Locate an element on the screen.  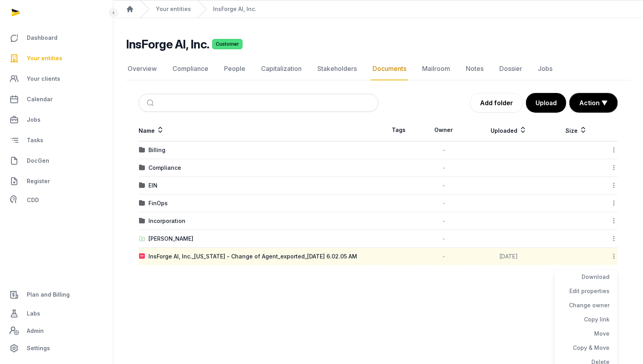
div: Billing is located at coordinates (157, 150).